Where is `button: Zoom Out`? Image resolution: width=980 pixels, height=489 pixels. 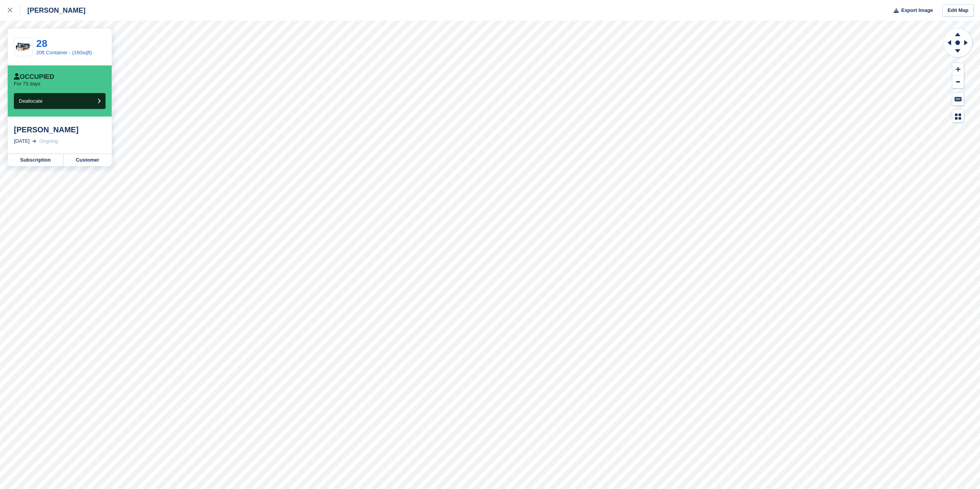 button: Zoom Out is located at coordinates (958, 82).